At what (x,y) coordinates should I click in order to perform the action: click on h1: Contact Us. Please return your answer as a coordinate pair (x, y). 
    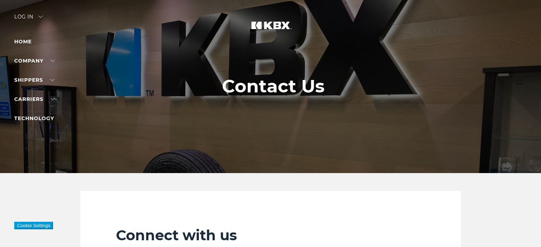
    Looking at the image, I should click on (273, 86).